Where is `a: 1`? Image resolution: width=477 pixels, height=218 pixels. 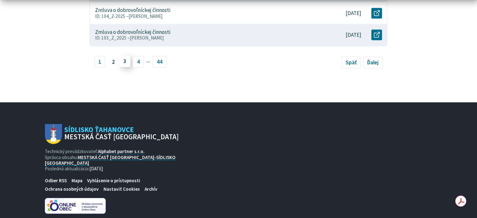 a: 1 is located at coordinates (100, 62).